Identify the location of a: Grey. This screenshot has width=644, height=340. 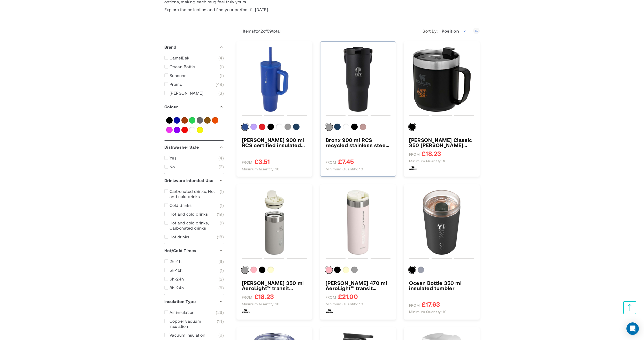
(199, 120).